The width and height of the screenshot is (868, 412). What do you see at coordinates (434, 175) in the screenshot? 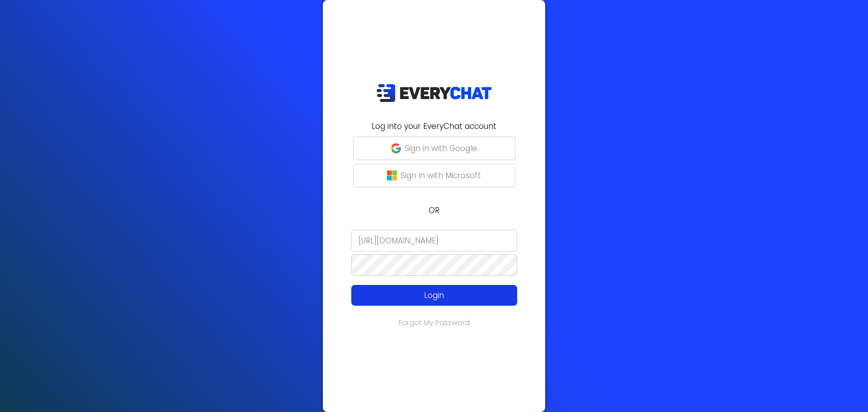
I see `button: Sign in with Microsoft` at bounding box center [434, 175].